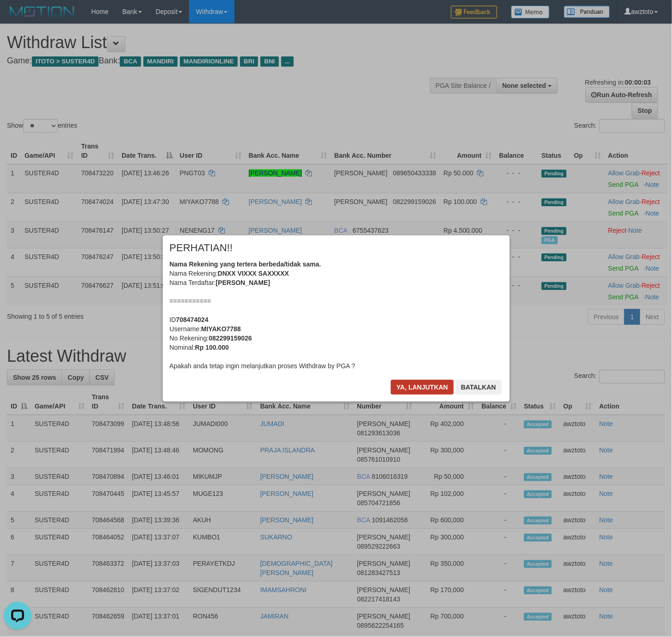 The height and width of the screenshot is (637, 672). Describe the element at coordinates (221, 329) in the screenshot. I see `b: MIYAKO7788` at that location.